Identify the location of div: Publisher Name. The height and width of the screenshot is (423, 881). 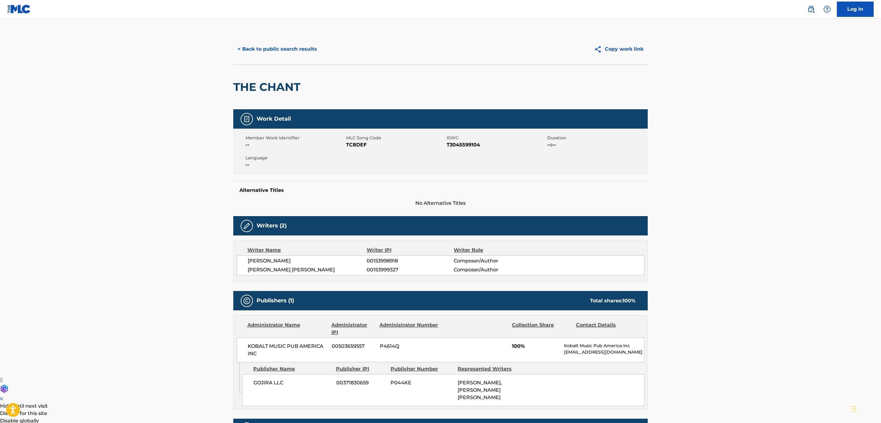
(292, 369).